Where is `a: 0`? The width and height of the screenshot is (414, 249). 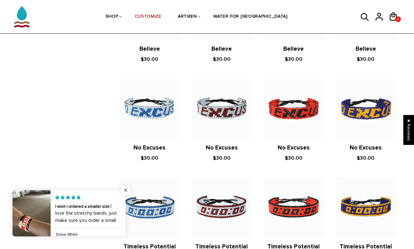 a: 0 is located at coordinates (398, 19).